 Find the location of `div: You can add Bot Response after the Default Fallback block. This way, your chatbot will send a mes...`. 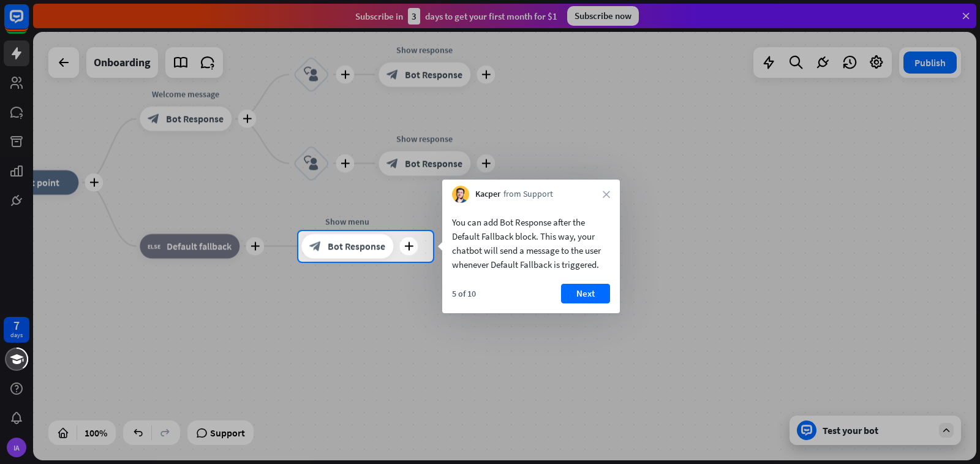

div: You can add Bot Response after the Default Fallback block. This way, your chatbot will send a mes... is located at coordinates (531, 243).